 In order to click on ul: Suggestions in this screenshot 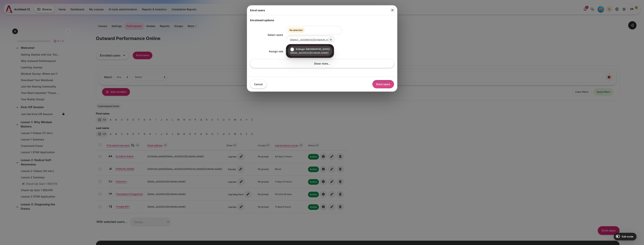, I will do `click(310, 51)`.